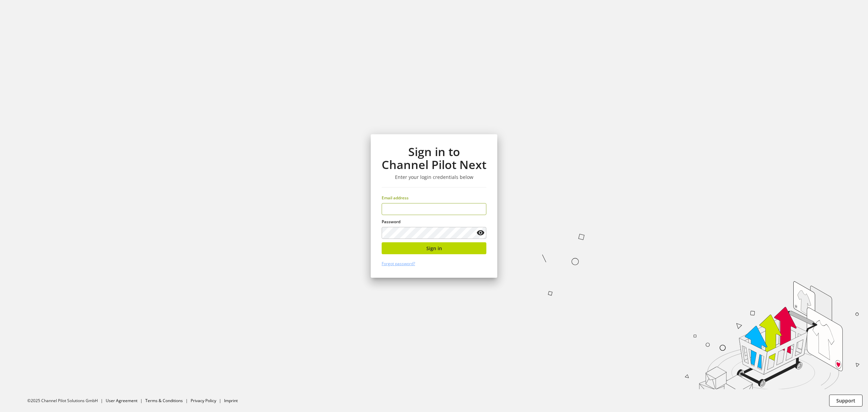 The image size is (868, 412). What do you see at coordinates (434, 158) in the screenshot?
I see `h1: Sign in to Channel Pilot Next` at bounding box center [434, 158].